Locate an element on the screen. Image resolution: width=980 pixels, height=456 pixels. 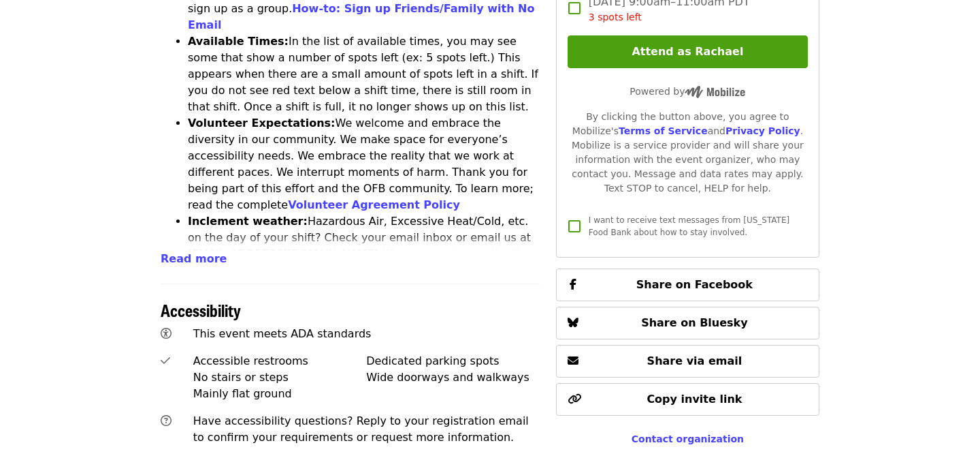
a: Contact organization is located at coordinates (688, 439).